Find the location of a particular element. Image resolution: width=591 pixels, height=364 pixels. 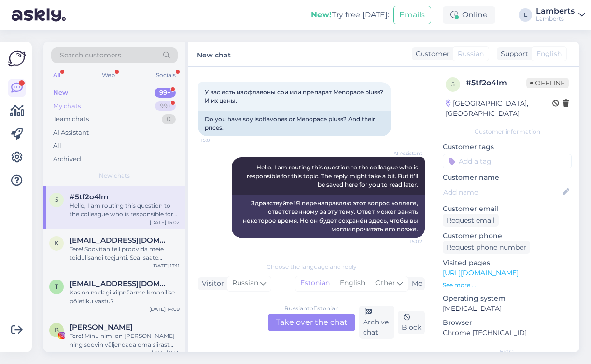

div: Customer information is located at coordinates (507, 131).